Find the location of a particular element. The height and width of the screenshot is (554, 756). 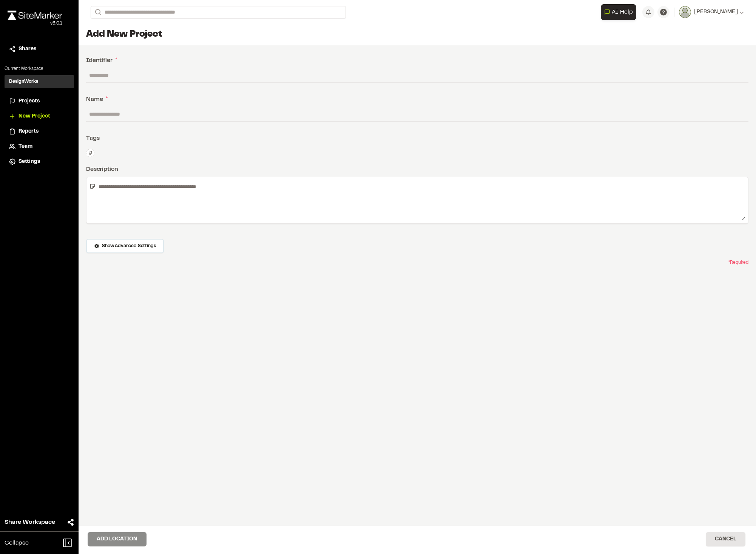

div: Name is located at coordinates (417, 100).